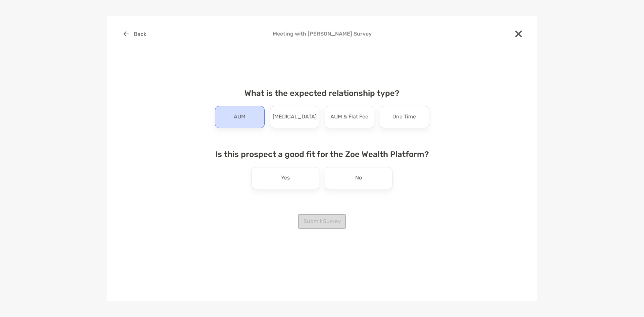  I want to click on p: One Time, so click(404, 117).